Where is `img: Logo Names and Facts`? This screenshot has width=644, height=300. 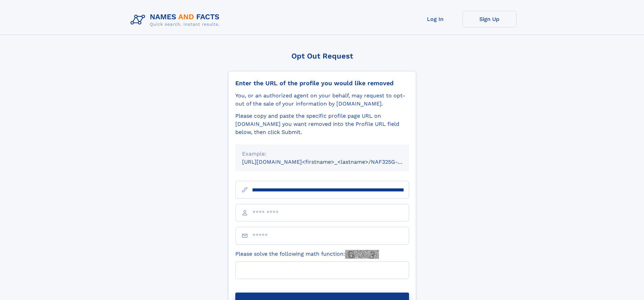 img: Logo Names and Facts is located at coordinates (177, 20).